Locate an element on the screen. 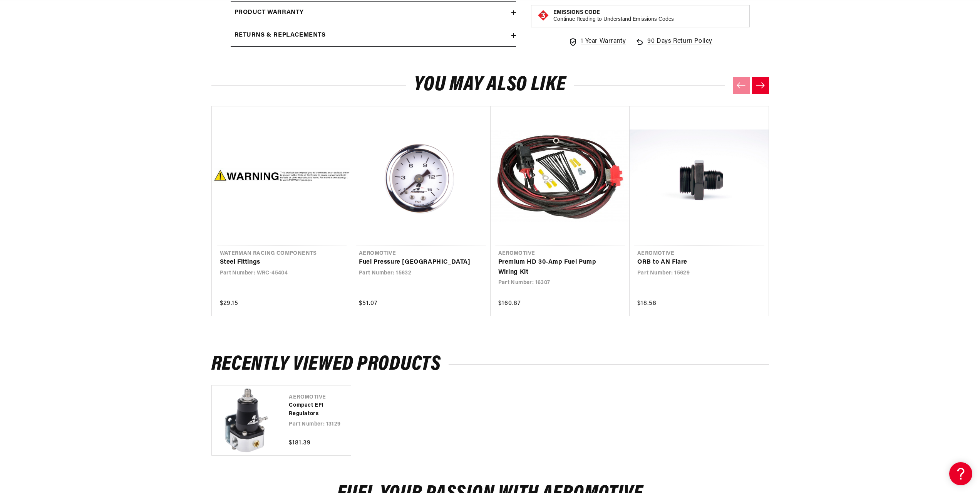 This screenshot has width=980, height=493. img: Emissions code is located at coordinates (543, 16).